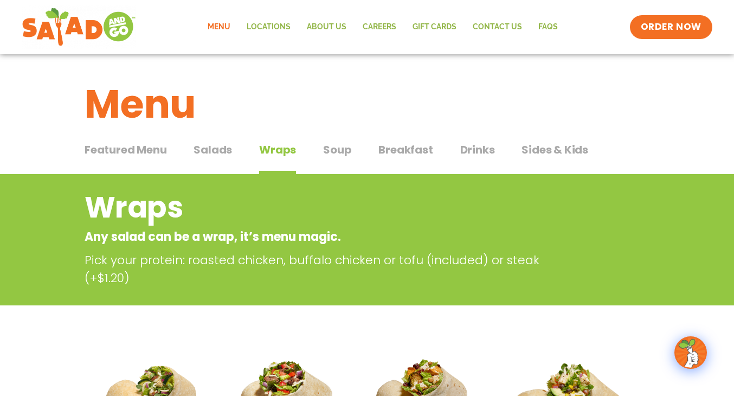 The image size is (734, 396). What do you see at coordinates (337, 150) in the screenshot?
I see `span: Soup` at bounding box center [337, 150].